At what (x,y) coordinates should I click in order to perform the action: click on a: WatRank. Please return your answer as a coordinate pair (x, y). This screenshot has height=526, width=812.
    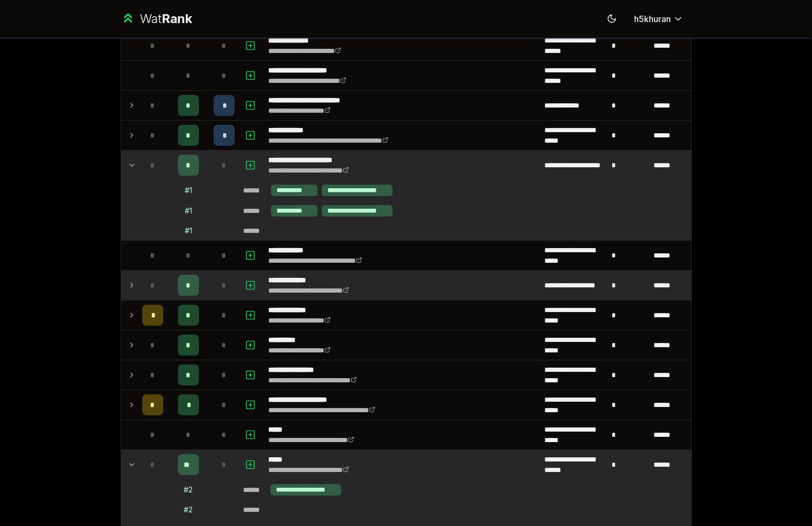
    Looking at the image, I should click on (156, 19).